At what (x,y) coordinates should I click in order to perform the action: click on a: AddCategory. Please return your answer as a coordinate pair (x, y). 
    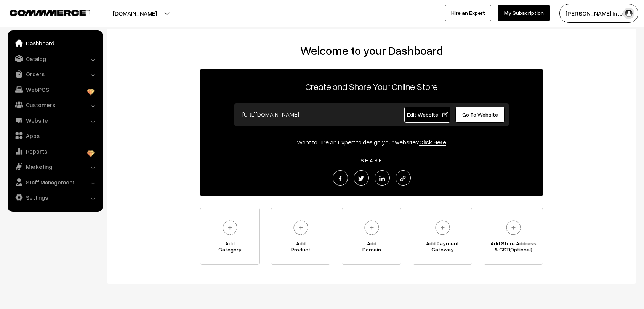
    Looking at the image, I should click on (230, 236).